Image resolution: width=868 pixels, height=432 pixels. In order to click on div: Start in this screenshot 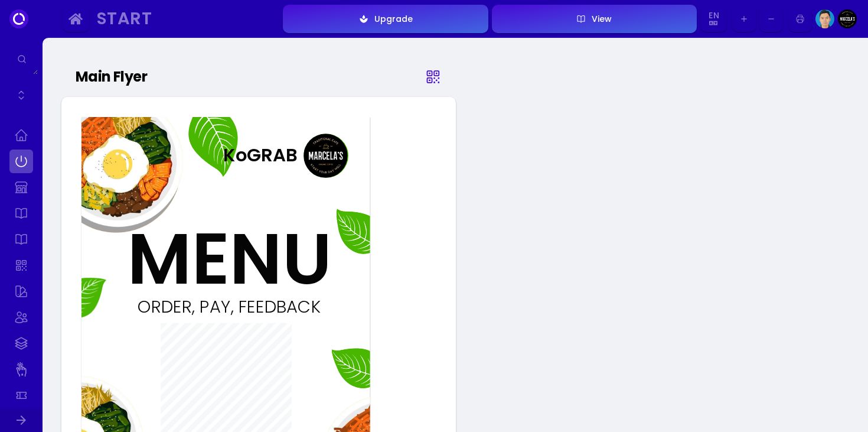, I will do `click(182, 18)`.